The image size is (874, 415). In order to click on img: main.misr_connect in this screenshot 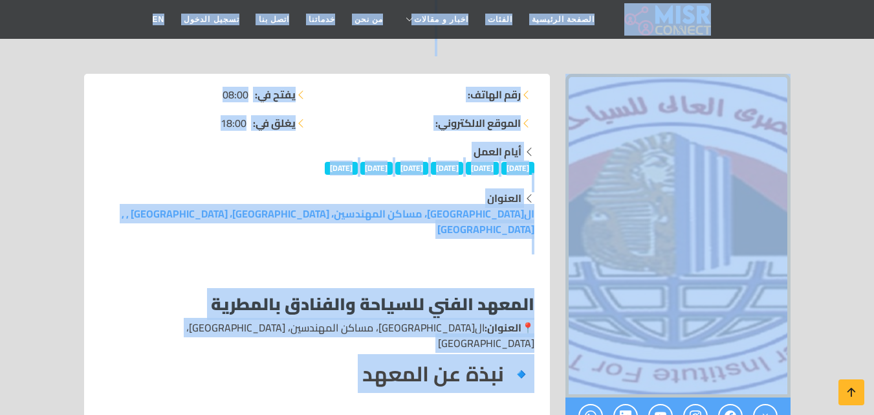, I will do `click(668, 19)`.